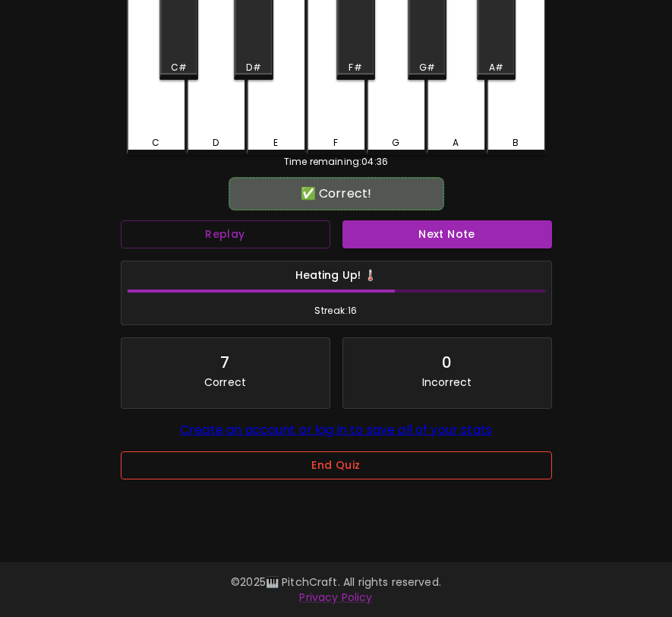 This screenshot has width=672, height=617. What do you see at coordinates (276, 143) in the screenshot?
I see `div: E` at bounding box center [276, 143].